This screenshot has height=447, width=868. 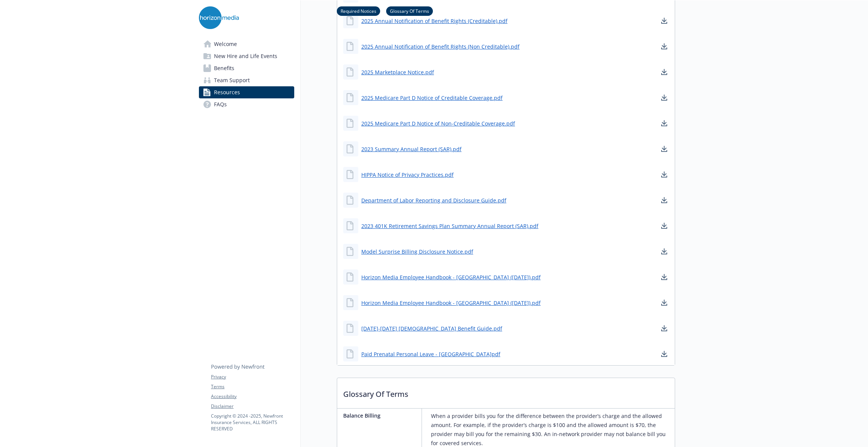 I want to click on a: Team Support, so click(x=246, y=80).